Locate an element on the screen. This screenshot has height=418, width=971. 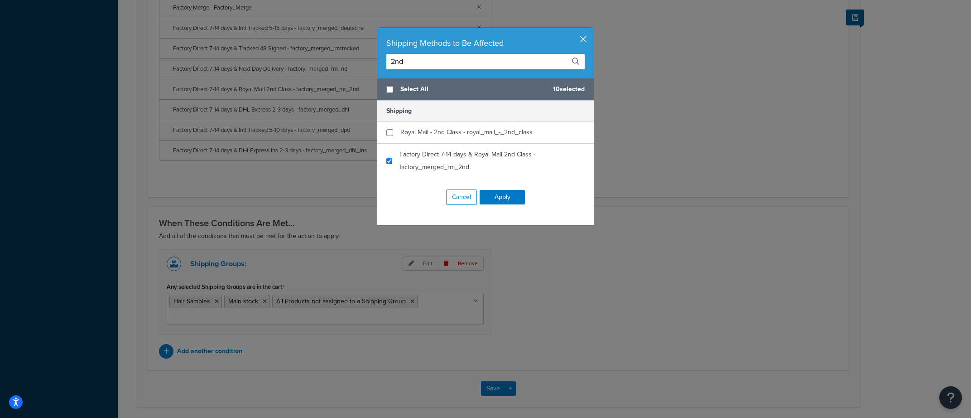
span: Select All is located at coordinates (473, 89).